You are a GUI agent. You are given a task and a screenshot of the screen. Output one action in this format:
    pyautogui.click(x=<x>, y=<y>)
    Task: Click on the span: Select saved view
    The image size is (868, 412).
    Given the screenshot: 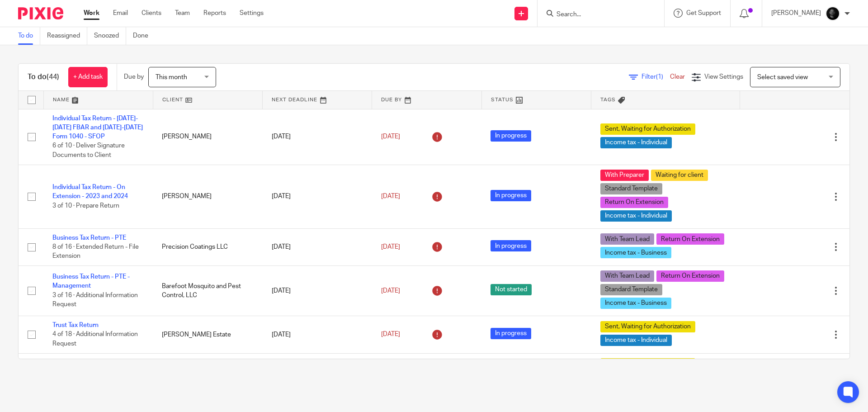 What is the action you would take?
    pyautogui.click(x=783, y=77)
    